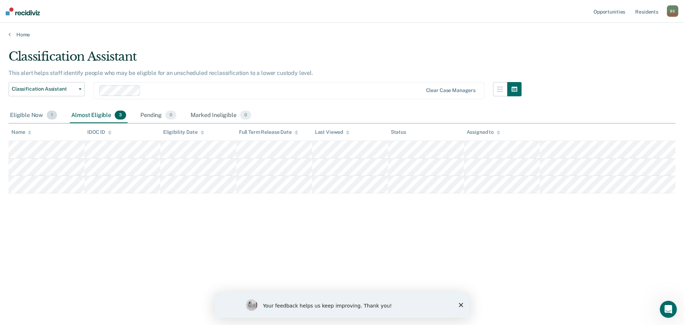  Describe the element at coordinates (451, 90) in the screenshot. I see `div: Clear case managers` at that location.